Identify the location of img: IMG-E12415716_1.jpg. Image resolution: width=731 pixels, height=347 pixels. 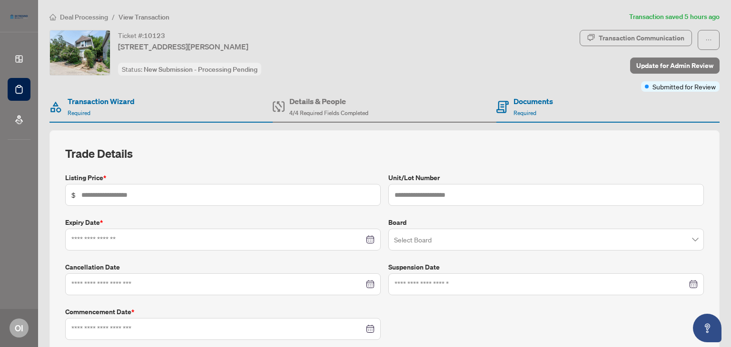
(80, 53).